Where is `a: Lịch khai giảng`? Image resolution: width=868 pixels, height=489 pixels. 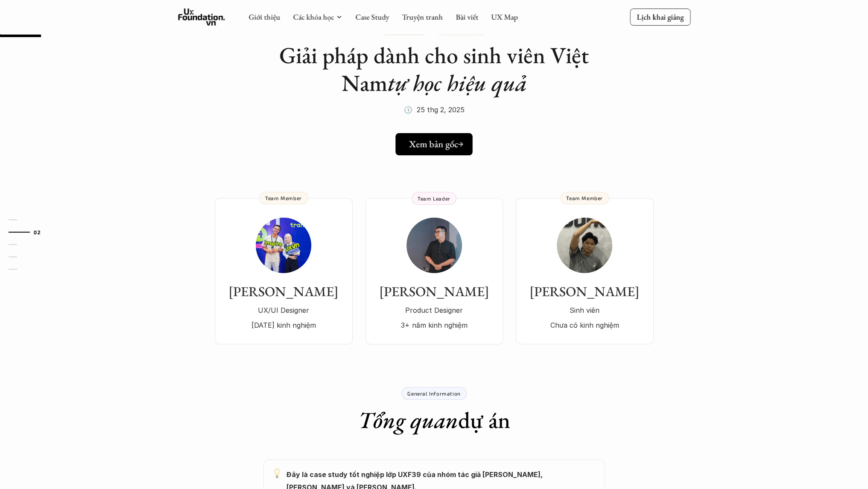 a: Lịch khai giảng is located at coordinates (660, 17).